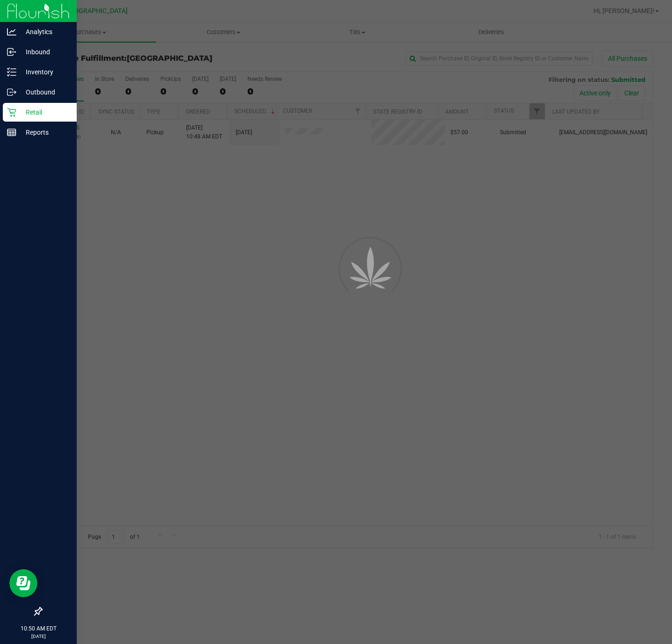 This screenshot has height=644, width=672. I want to click on inline-svg: Outbound, so click(12, 92).